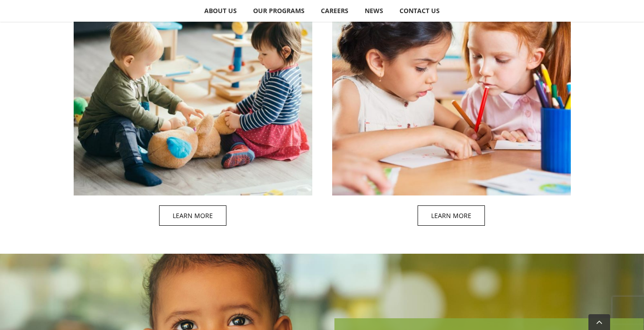 The image size is (644, 330). What do you see at coordinates (419, 11) in the screenshot?
I see `span: CONTACT US` at bounding box center [419, 11].